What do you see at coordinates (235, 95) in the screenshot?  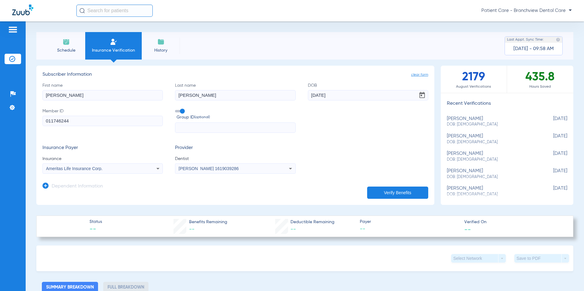 I see `input: Last name` at bounding box center [235, 95].